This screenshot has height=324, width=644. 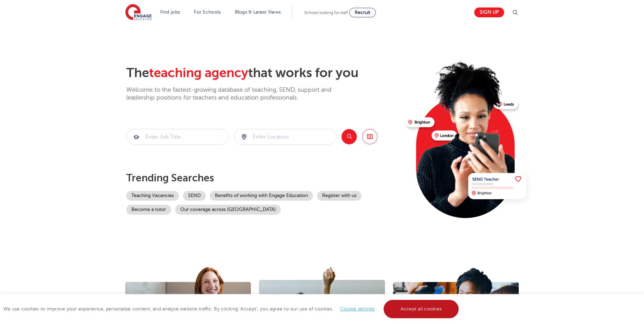 I want to click on a: Register with us, so click(x=340, y=196).